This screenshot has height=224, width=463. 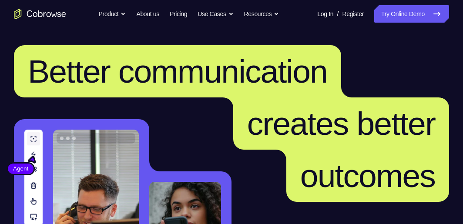 I want to click on a: Register, so click(x=353, y=14).